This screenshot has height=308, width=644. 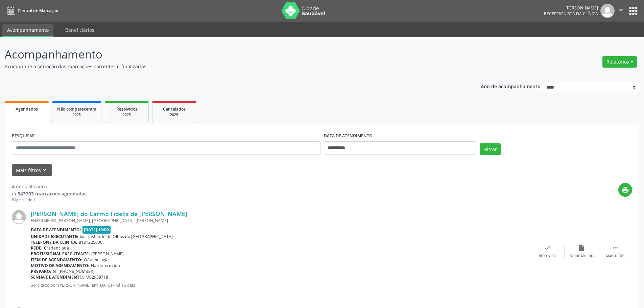 I want to click on span: Oftalmologia, so click(x=96, y=259).